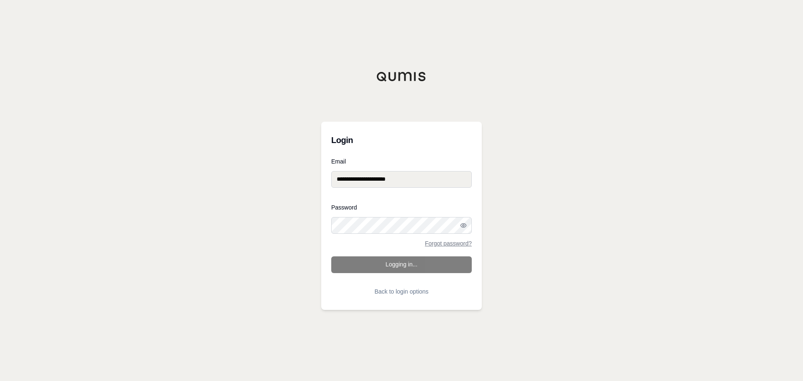 The height and width of the screenshot is (381, 803). Describe the element at coordinates (402, 77) in the screenshot. I see `img: Qumis` at that location.